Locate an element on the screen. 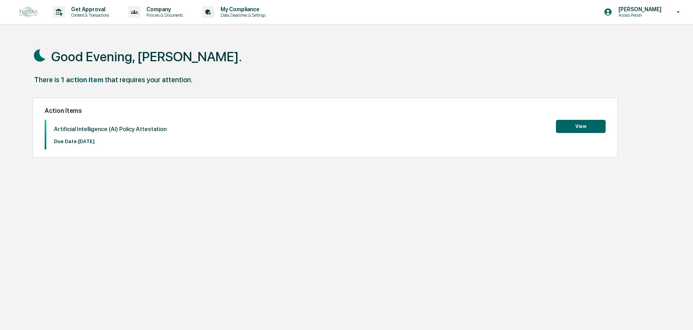  img: logo is located at coordinates (28, 12).